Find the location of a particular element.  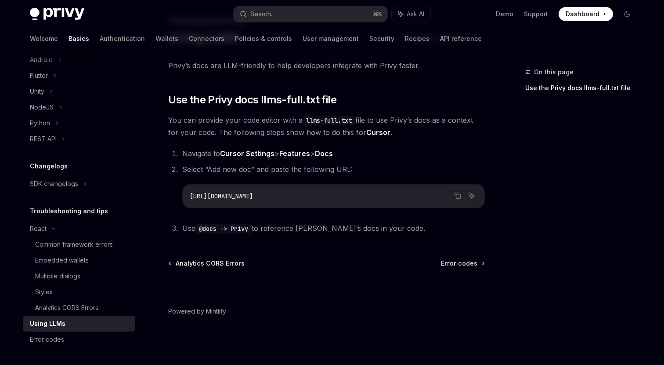

a: Authentication is located at coordinates (122, 39).